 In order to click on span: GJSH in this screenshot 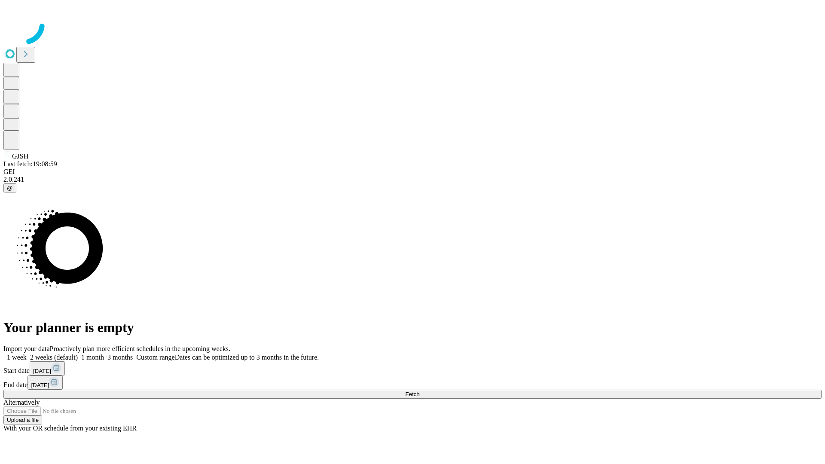, I will do `click(20, 156)`.